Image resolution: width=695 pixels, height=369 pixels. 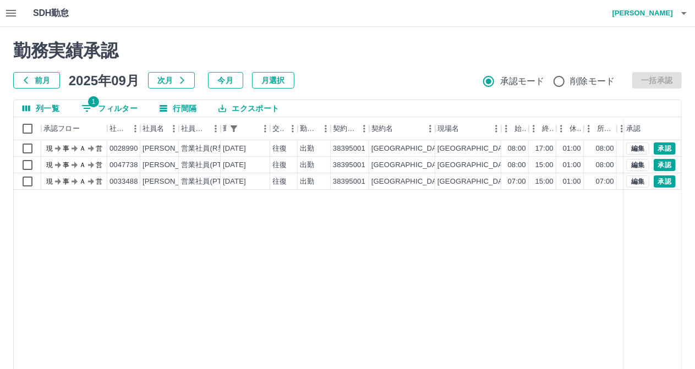 I want to click on div: 所定開始, so click(x=606, y=129).